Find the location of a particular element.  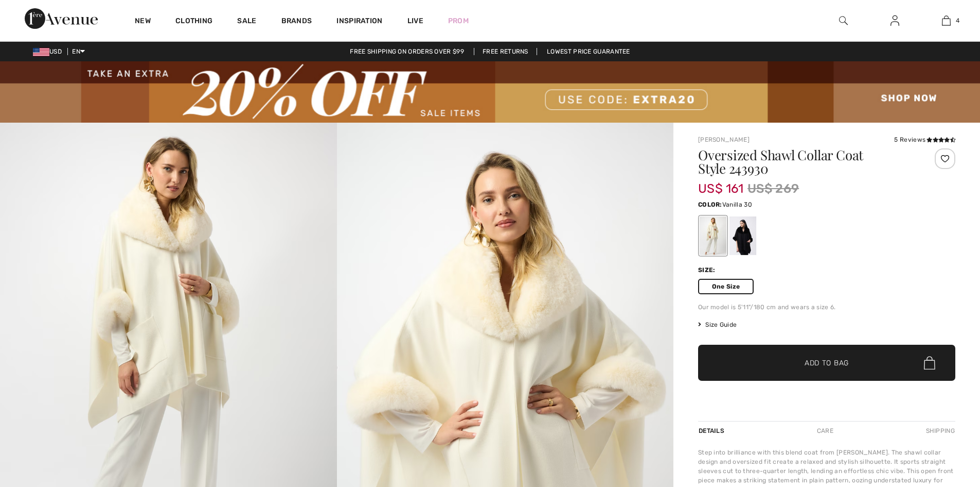

span: One Size is located at coordinates (726, 286).